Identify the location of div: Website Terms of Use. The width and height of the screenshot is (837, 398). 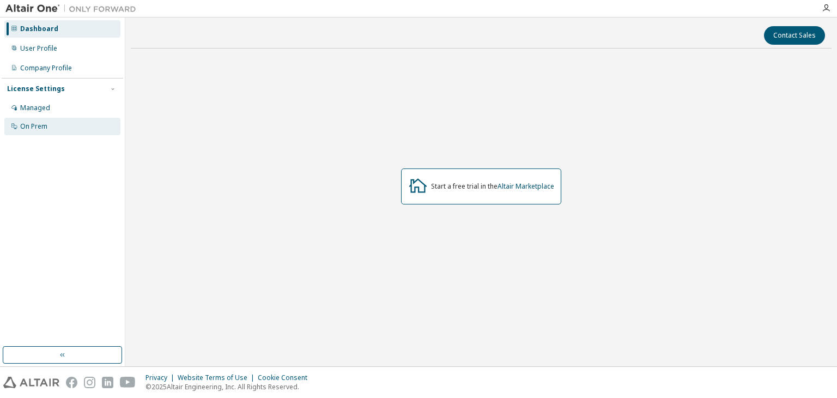
(217, 378).